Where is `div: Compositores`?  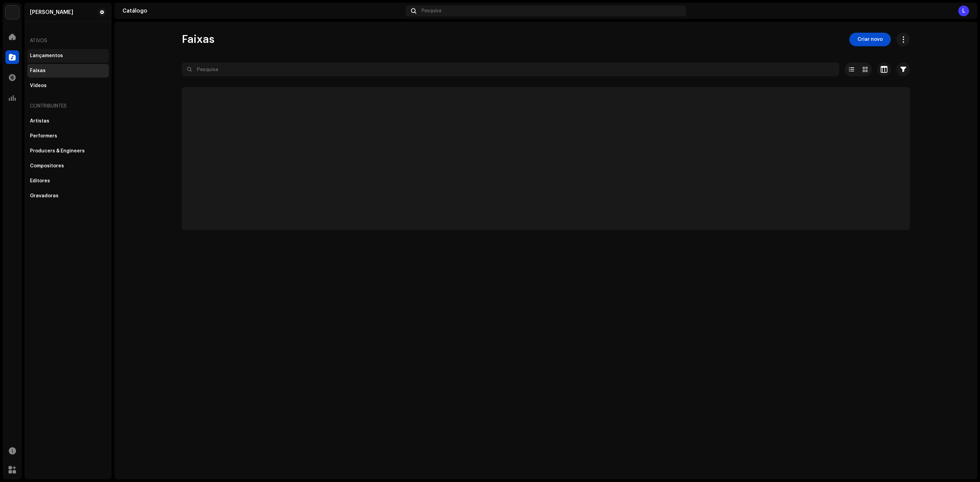 div: Compositores is located at coordinates (47, 166).